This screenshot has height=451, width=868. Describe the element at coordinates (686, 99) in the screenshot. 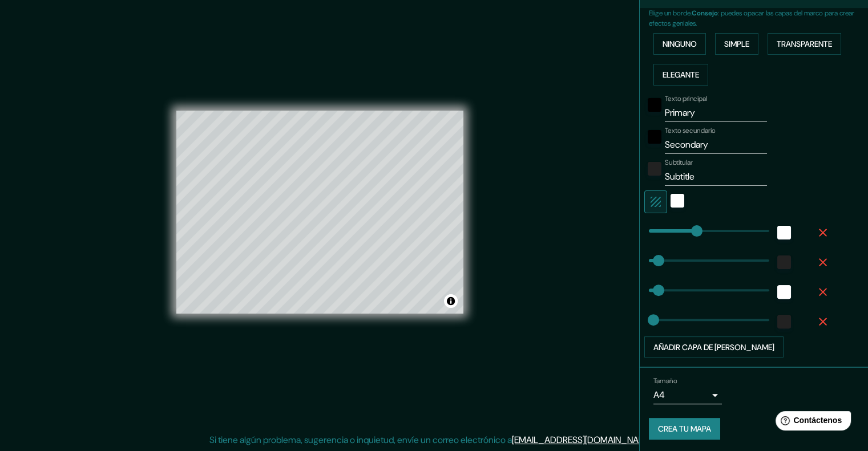

I see `font: Texto principal` at that location.